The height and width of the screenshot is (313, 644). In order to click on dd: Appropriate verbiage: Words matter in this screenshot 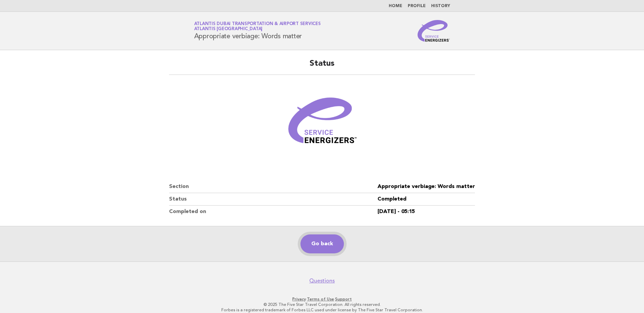, I will do `click(426, 187)`.